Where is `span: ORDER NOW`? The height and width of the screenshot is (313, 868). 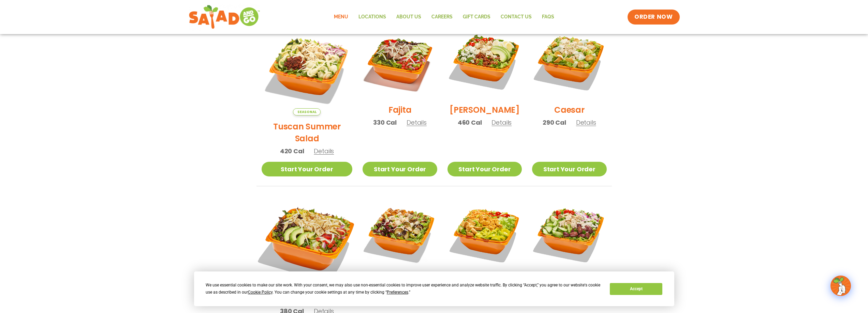
span: ORDER NOW is located at coordinates (654, 17).